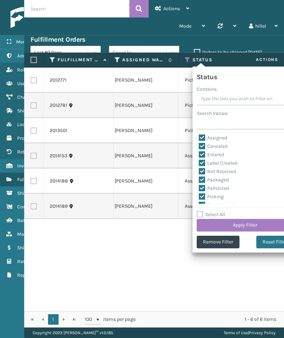 The height and width of the screenshot is (338, 284). What do you see at coordinates (214, 180) in the screenshot?
I see `label: Packaged` at bounding box center [214, 180].